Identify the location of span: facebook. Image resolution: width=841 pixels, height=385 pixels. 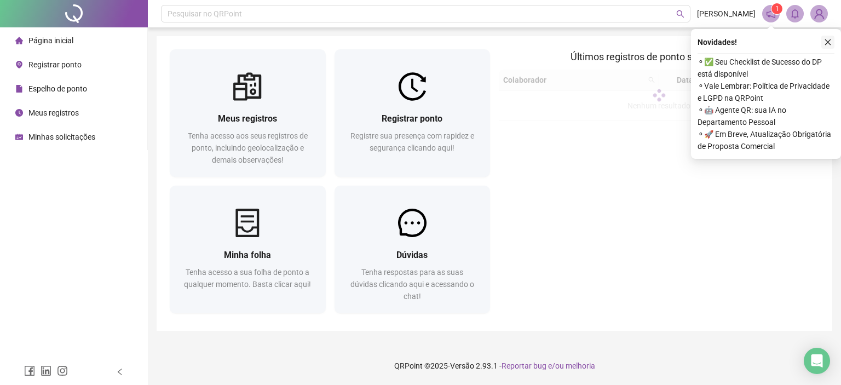
(30, 370).